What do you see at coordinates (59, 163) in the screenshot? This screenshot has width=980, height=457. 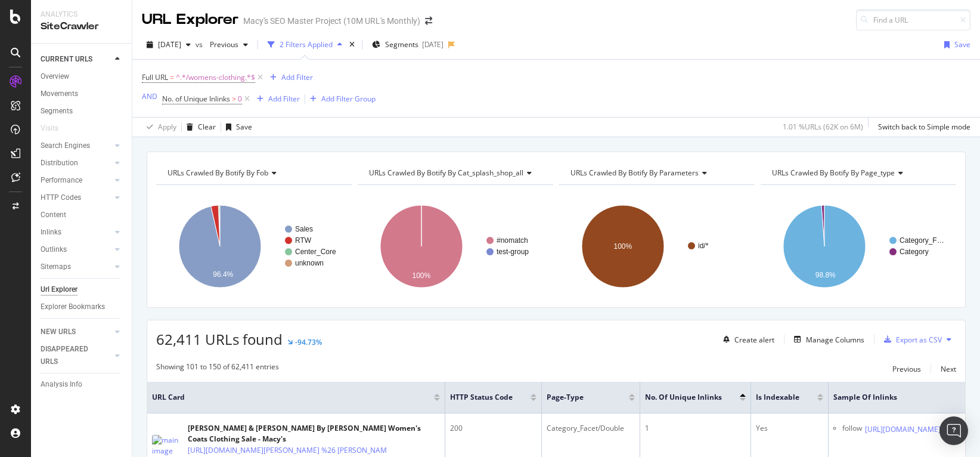 I see `div: Distribution` at bounding box center [59, 163].